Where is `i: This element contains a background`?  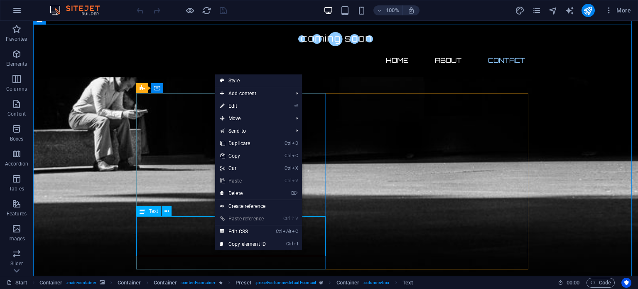 i: This element contains a background is located at coordinates (102, 282).